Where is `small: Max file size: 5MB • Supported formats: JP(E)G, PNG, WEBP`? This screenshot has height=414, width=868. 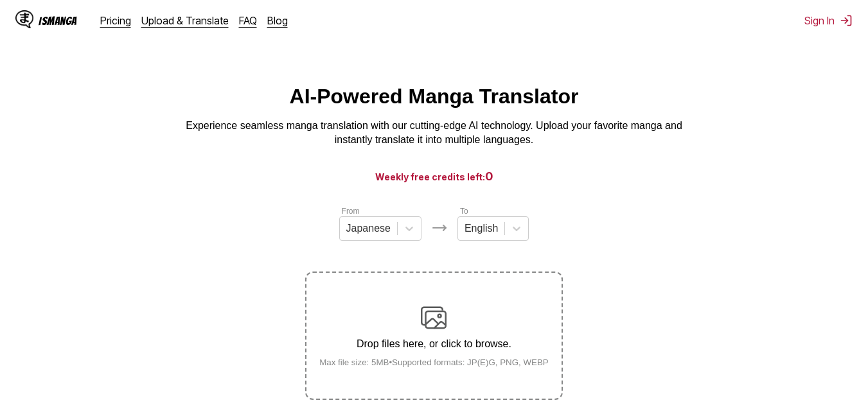
small: Max file size: 5MB • Supported formats: JP(E)G, PNG, WEBP is located at coordinates (434, 363).